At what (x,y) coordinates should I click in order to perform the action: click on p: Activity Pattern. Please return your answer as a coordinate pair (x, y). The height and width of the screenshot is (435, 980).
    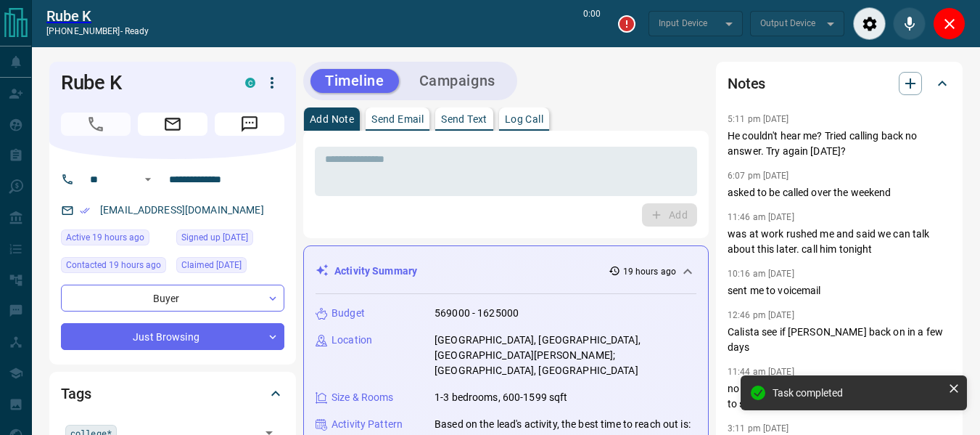
    Looking at the image, I should click on (367, 424).